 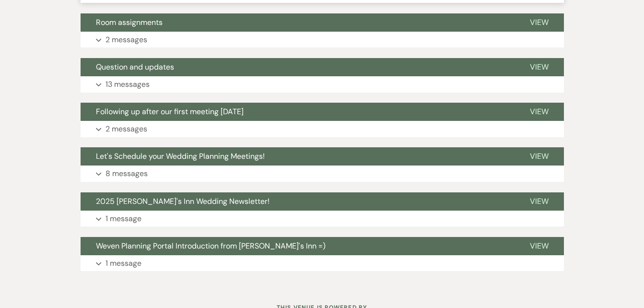 I want to click on p: 8 messages, so click(x=126, y=174).